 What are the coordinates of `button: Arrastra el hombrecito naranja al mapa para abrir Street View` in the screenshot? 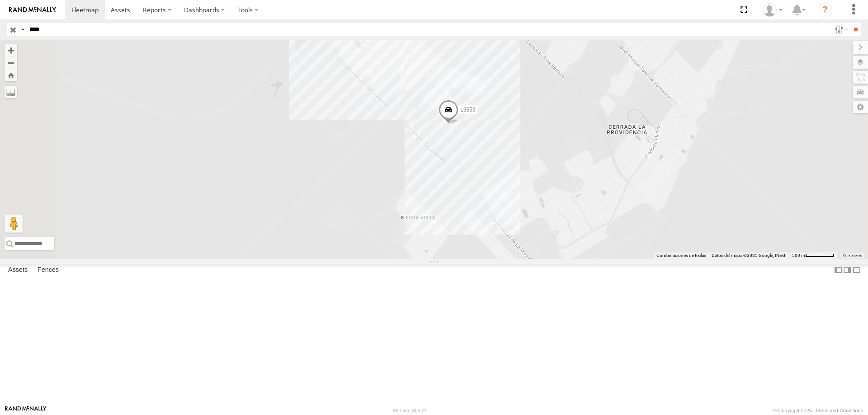 It's located at (13, 223).